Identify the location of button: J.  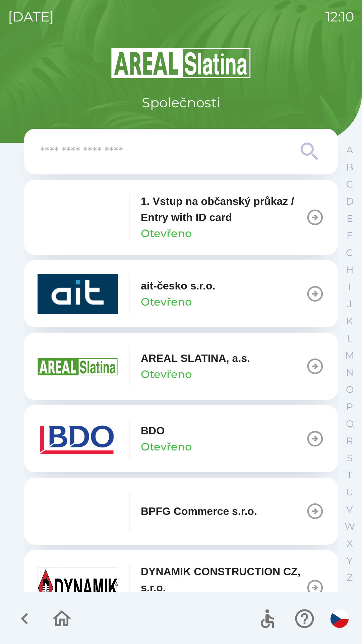
(350, 304).